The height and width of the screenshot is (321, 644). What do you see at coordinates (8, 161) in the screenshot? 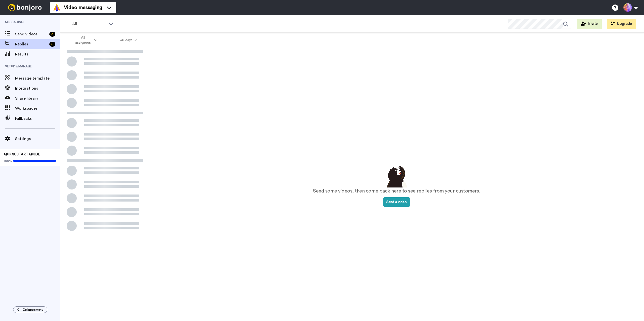
I see `span: 100%` at bounding box center [8, 161].